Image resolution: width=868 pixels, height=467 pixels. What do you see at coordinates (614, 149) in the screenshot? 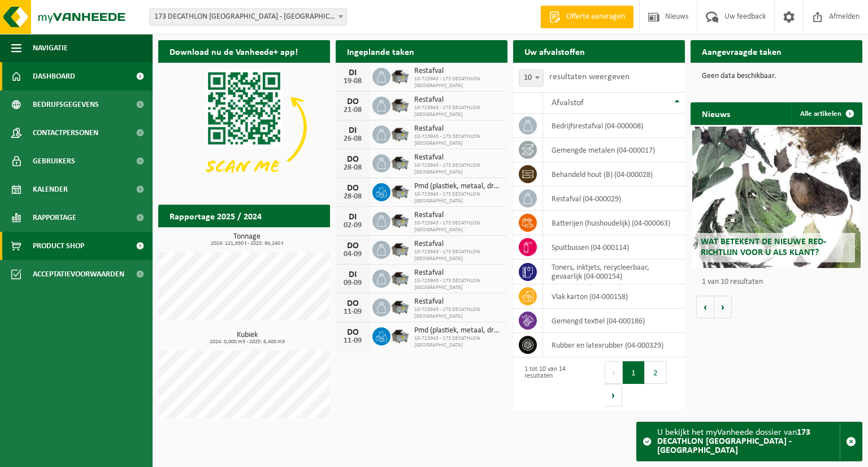
I see `td: gemengde metalen (04-000017)` at bounding box center [614, 149].